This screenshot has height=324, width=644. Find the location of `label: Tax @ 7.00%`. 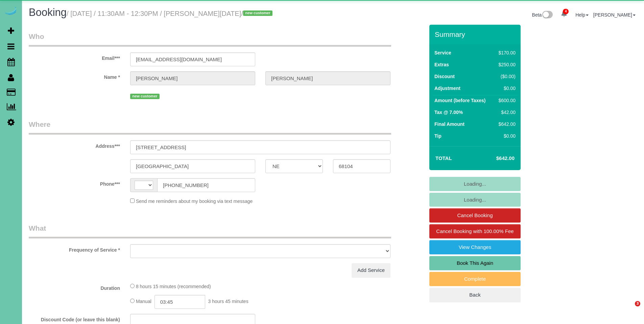

label: Tax @ 7.00% is located at coordinates (448, 112).